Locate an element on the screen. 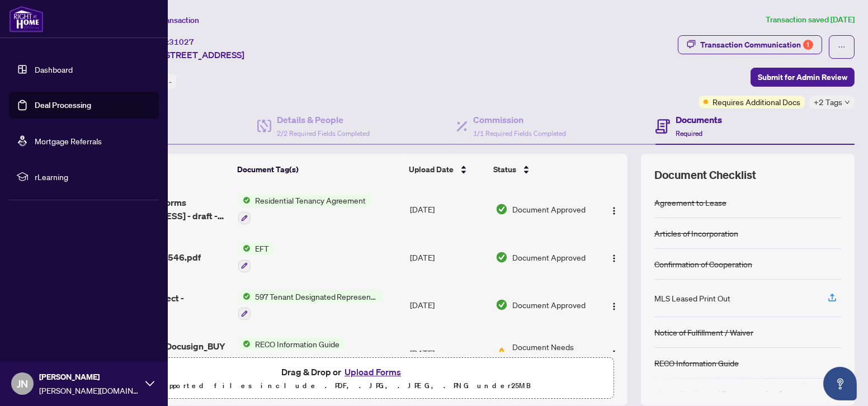  div: MLS Leased Print Out is located at coordinates (692, 298).